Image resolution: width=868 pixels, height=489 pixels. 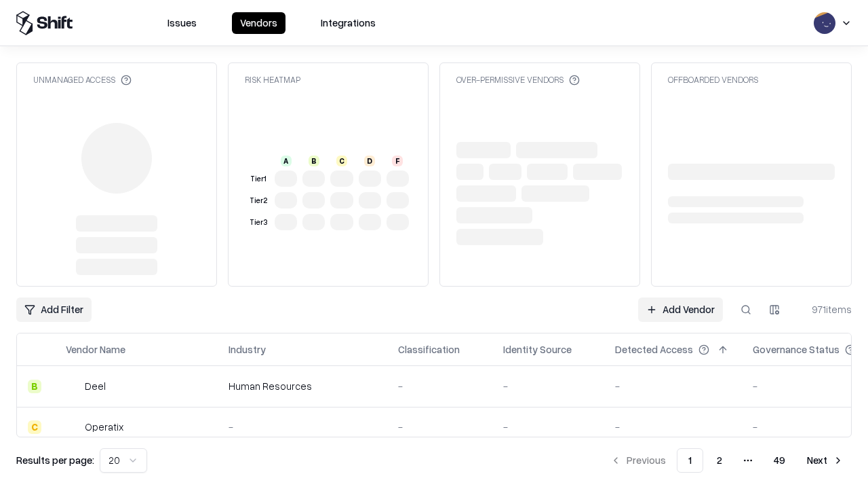 I want to click on p: Results per page:, so click(x=55, y=460).